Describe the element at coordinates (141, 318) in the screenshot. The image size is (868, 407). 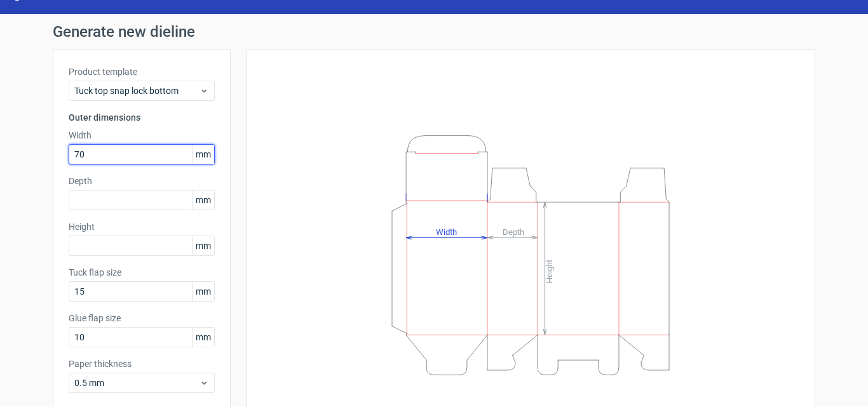
I see `label: Glue flap size` at that location.